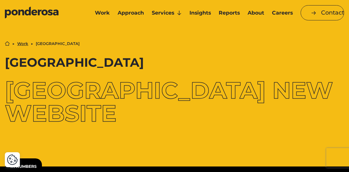 The image size is (349, 172). What do you see at coordinates (322, 13) in the screenshot?
I see `a: Contact` at bounding box center [322, 13].